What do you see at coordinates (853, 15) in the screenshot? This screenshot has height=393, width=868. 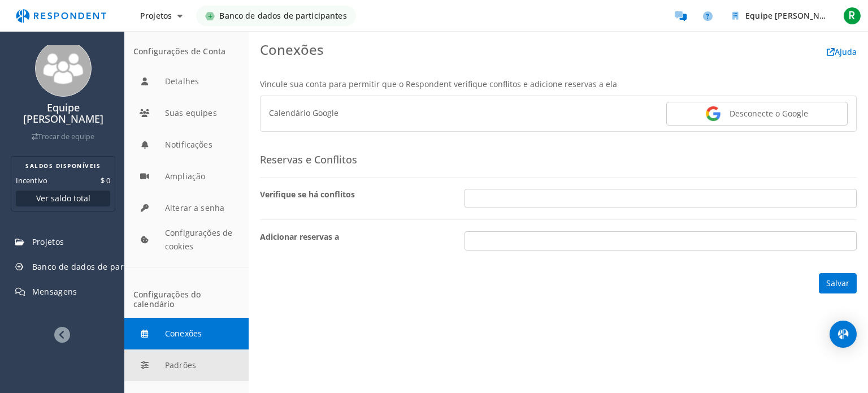 I see `font: R` at bounding box center [853, 15].